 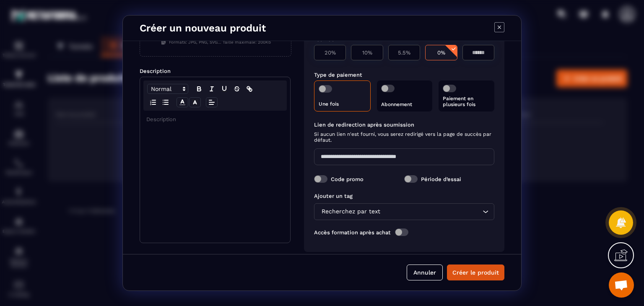 I want to click on p: 0%, so click(x=441, y=53).